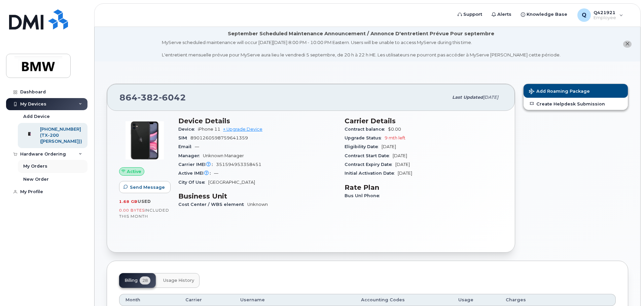 The width and height of the screenshot is (644, 306). Describe the element at coordinates (361, 33) in the screenshot. I see `div: September Scheduled Maintenance Announcement / Annonce D'entretient Prévue Pour septembre` at that location.